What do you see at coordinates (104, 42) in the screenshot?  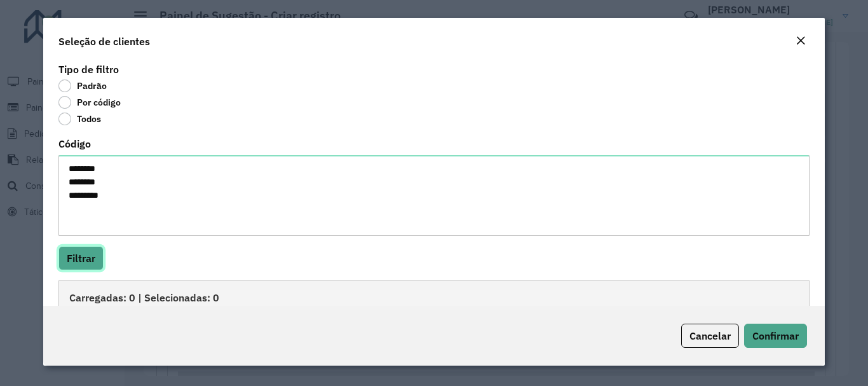 I see `h4: Seleção de clientes` at bounding box center [104, 42].